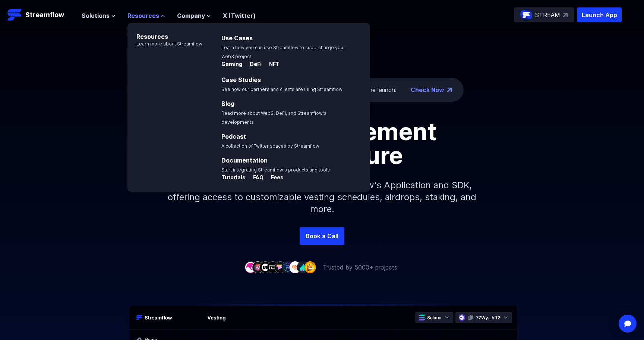 This screenshot has height=340, width=644. What do you see at coordinates (250, 267) in the screenshot?
I see `img: company-1` at bounding box center [250, 267].